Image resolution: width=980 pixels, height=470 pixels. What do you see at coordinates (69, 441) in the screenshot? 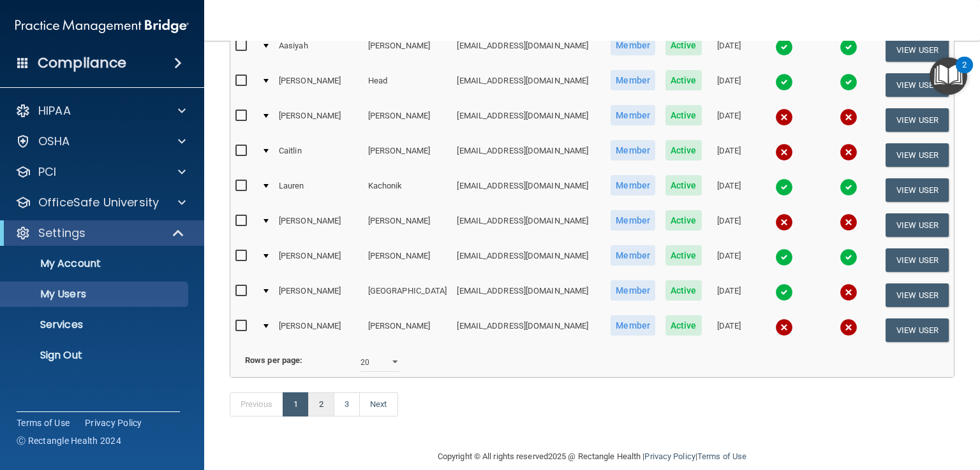
I see `span: Ⓒ Rectangle Health 2024` at bounding box center [69, 441].